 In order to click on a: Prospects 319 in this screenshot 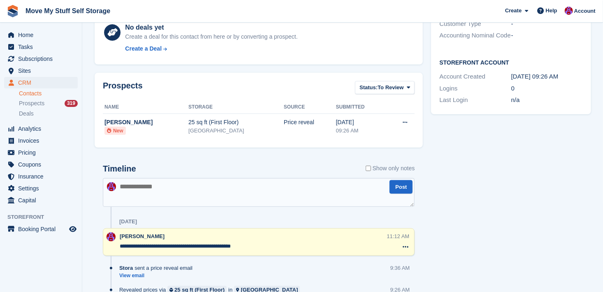, I will do `click(48, 103)`.